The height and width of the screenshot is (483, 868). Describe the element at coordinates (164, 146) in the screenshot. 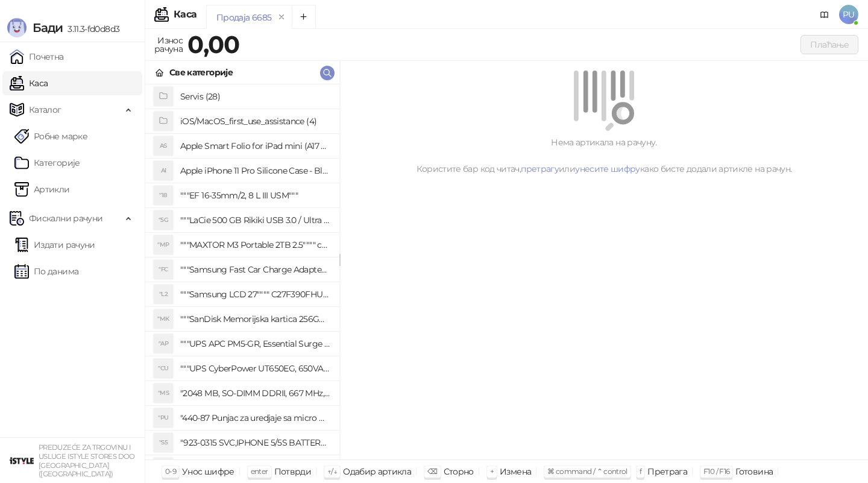

I see `div: AS` at that location.